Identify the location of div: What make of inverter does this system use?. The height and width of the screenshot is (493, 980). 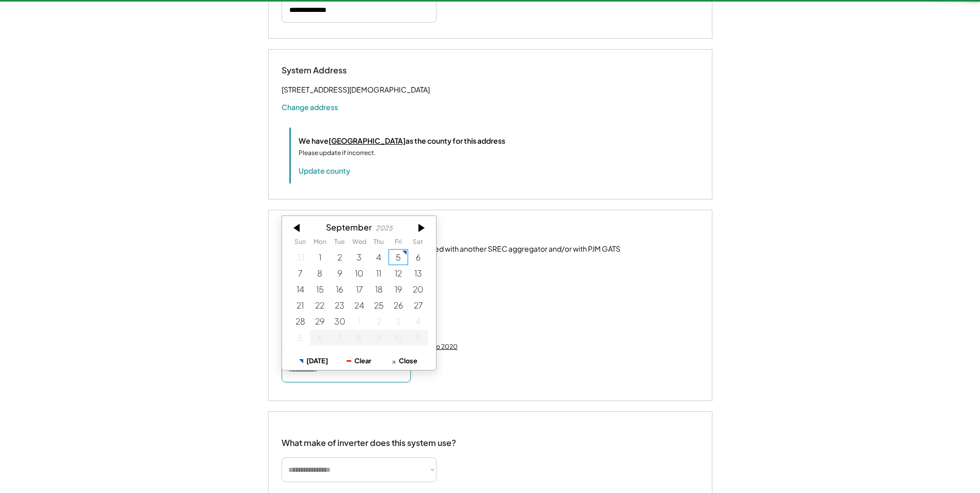
(369, 439).